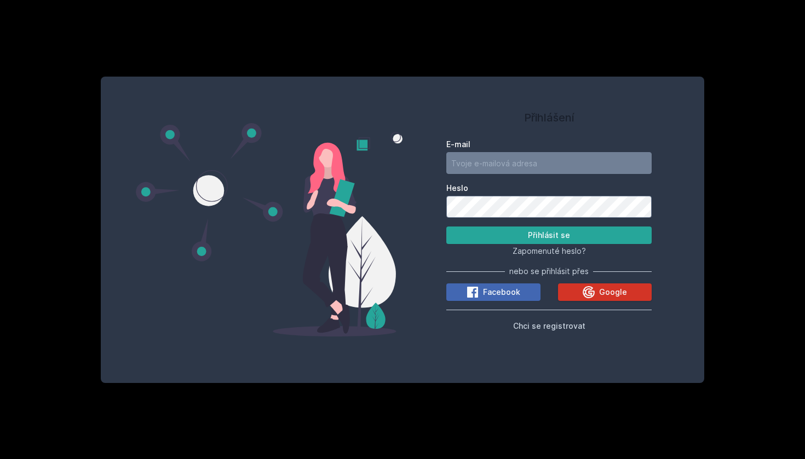  Describe the element at coordinates (501, 292) in the screenshot. I see `span: Facebook` at that location.